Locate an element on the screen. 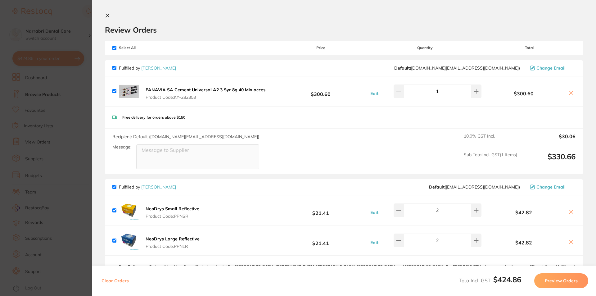  p: Free delivery for orders above $150 is located at coordinates (154, 117).